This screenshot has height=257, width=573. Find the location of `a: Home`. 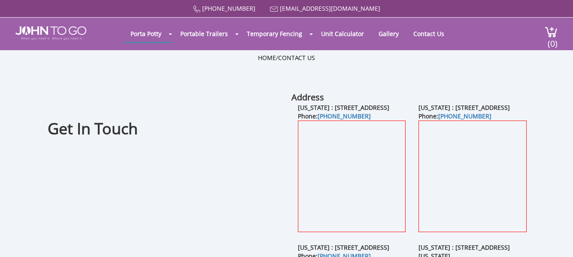

a: Home is located at coordinates (267, 57).